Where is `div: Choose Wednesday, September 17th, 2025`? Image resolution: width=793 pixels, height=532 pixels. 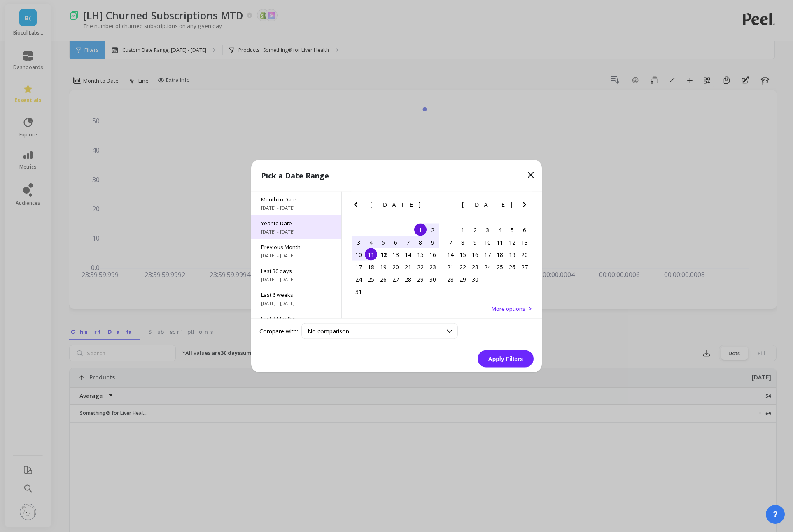
div: Choose Wednesday, September 17th, 2025 is located at coordinates (487, 255).